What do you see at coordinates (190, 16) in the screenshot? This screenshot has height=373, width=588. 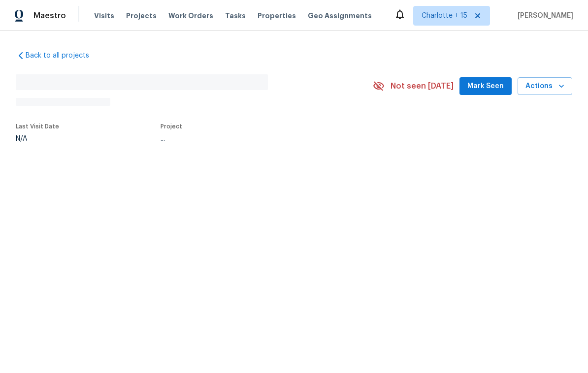 I see `span: Work Orders` at bounding box center [190, 16].